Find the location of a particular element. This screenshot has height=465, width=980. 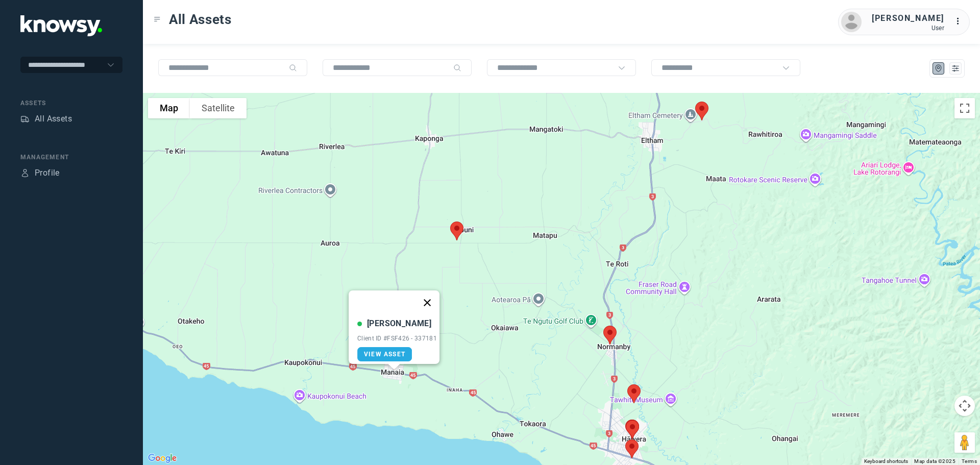

a: ProfileProfile is located at coordinates (40, 173).